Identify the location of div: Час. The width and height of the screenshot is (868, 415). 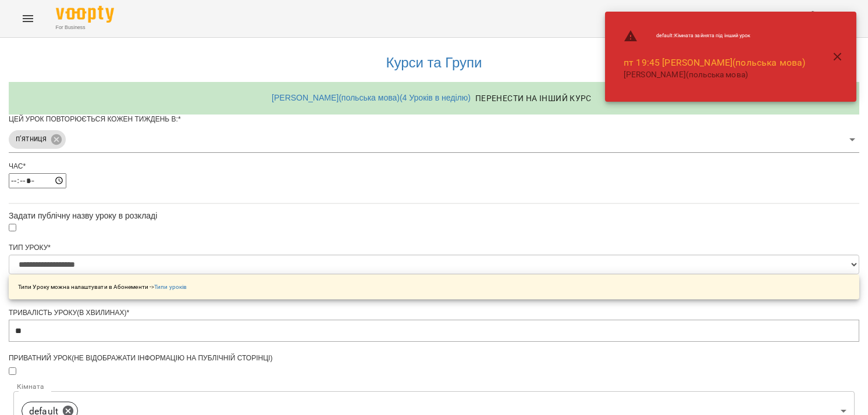
(434, 166).